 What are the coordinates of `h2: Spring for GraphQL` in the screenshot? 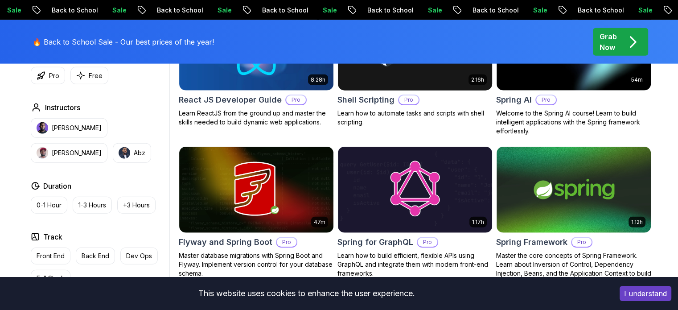 It's located at (375, 242).